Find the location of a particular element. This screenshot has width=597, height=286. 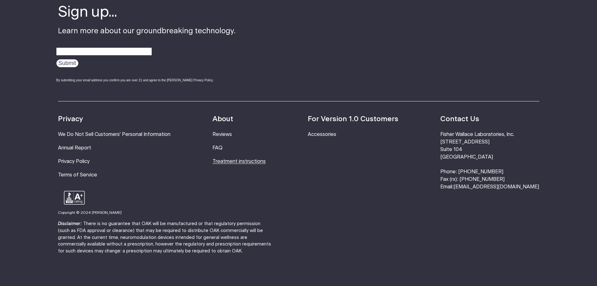

a: Accessories is located at coordinates (322, 134).